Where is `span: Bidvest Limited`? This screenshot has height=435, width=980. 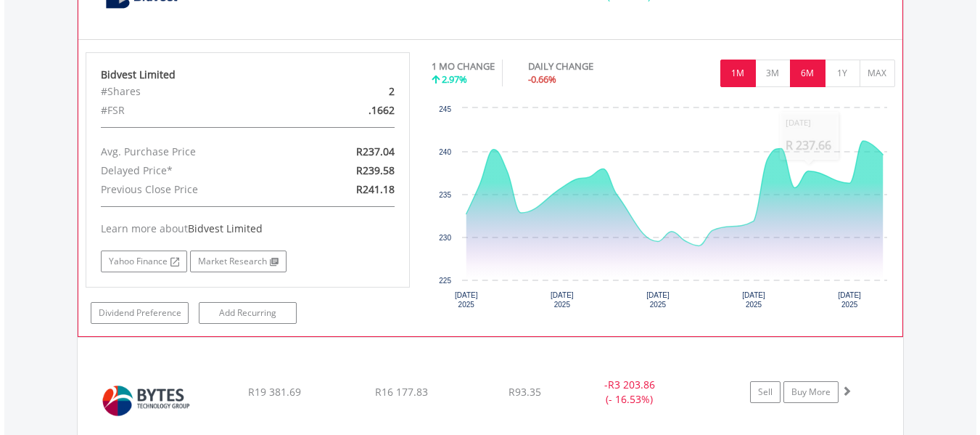 span: Bidvest Limited is located at coordinates (225, 228).